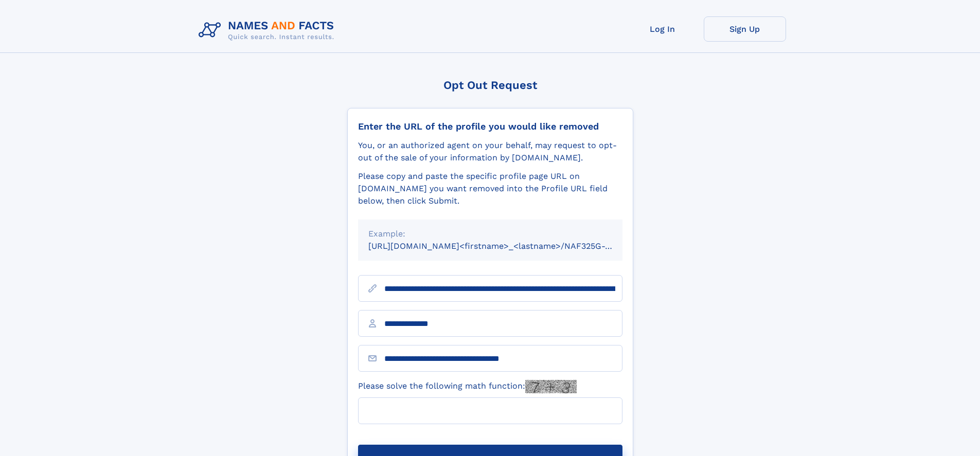  What do you see at coordinates (745, 29) in the screenshot?
I see `a: Sign Up` at bounding box center [745, 29].